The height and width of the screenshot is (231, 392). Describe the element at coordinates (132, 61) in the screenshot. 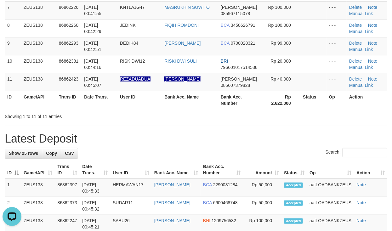

I see `span: RISKIDWI12` at that location.